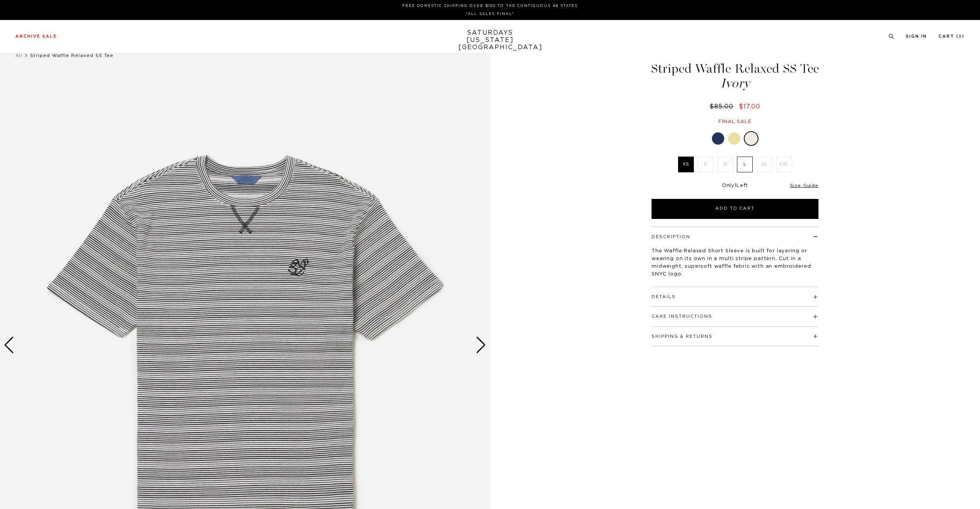 The height and width of the screenshot is (509, 980). I want to click on span: 1, so click(735, 185).